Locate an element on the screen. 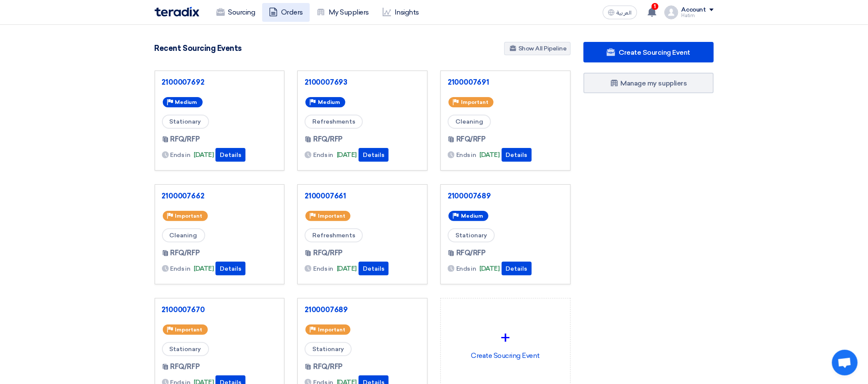 The image size is (868, 384). a: 2100007670 is located at coordinates (220, 310).